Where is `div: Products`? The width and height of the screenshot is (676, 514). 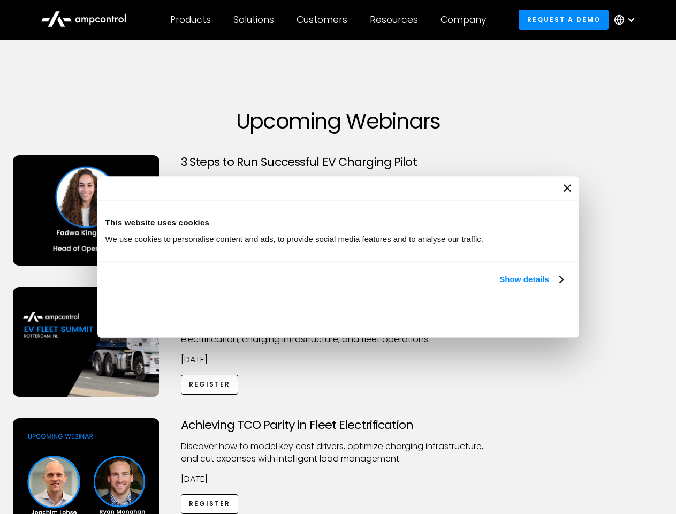 div: Products is located at coordinates (190, 20).